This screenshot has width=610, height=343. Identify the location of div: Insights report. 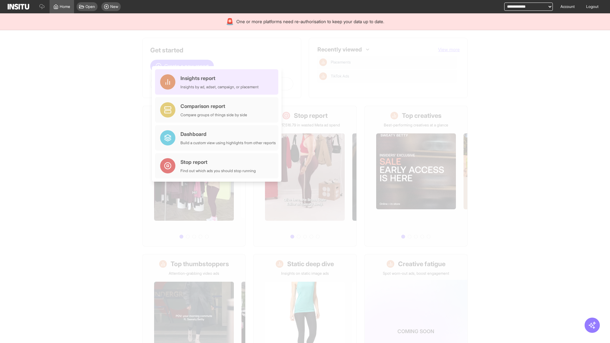
(220, 78).